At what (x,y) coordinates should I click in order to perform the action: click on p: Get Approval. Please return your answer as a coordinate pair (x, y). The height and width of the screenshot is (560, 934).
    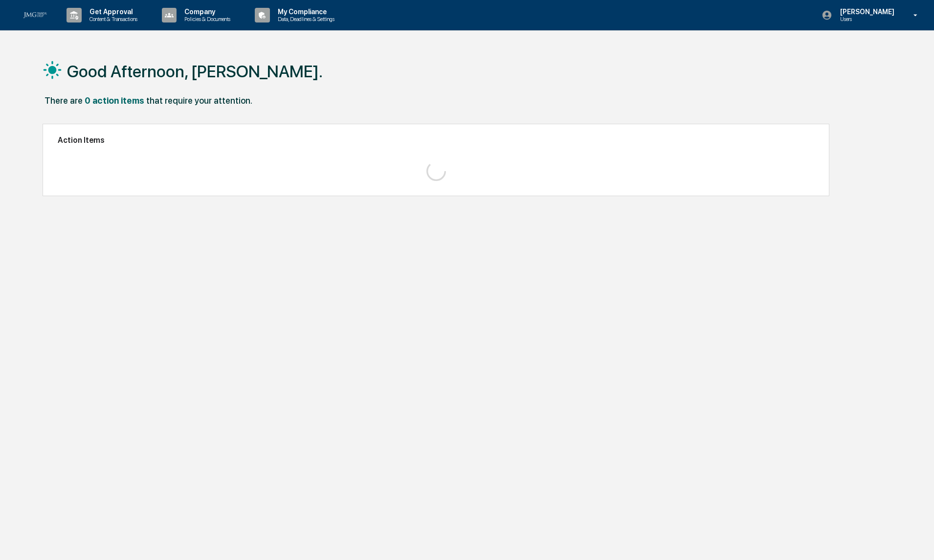
    Looking at the image, I should click on (112, 12).